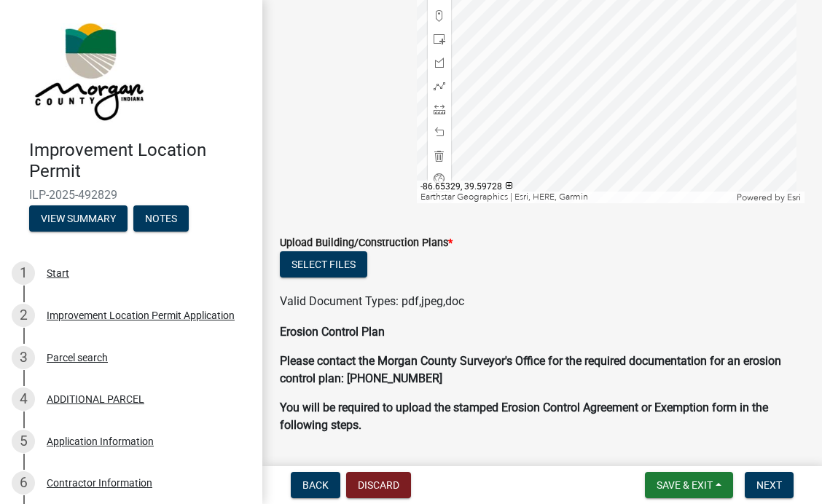 The image size is (822, 504). I want to click on wm-modal-confirm: Summary, so click(78, 219).